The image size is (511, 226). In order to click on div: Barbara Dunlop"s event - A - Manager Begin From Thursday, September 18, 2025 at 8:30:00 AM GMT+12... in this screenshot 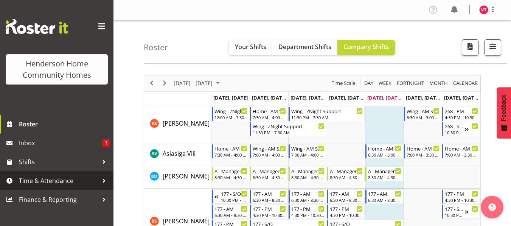, I will do `click(346, 174)`.